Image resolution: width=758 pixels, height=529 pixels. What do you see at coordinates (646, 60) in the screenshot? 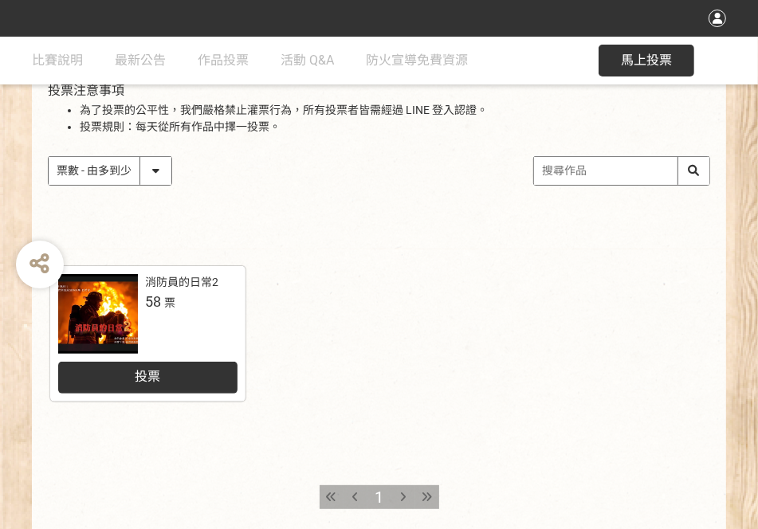
I see `span: 馬上投票` at bounding box center [646, 60].